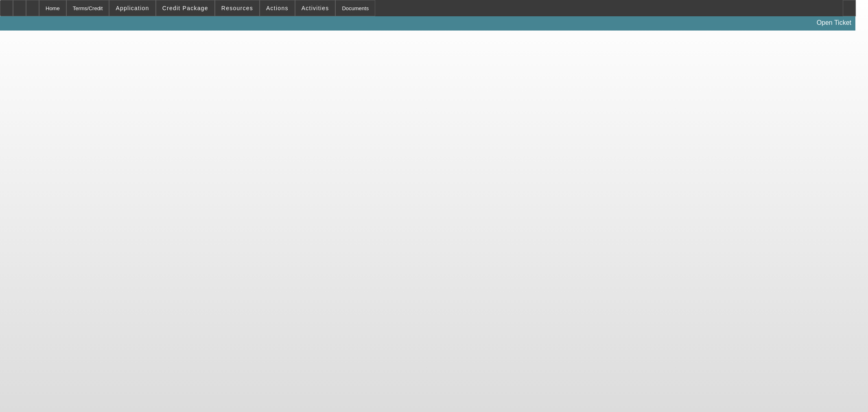 The width and height of the screenshot is (868, 412). Describe the element at coordinates (315, 8) in the screenshot. I see `span: Activities` at that location.